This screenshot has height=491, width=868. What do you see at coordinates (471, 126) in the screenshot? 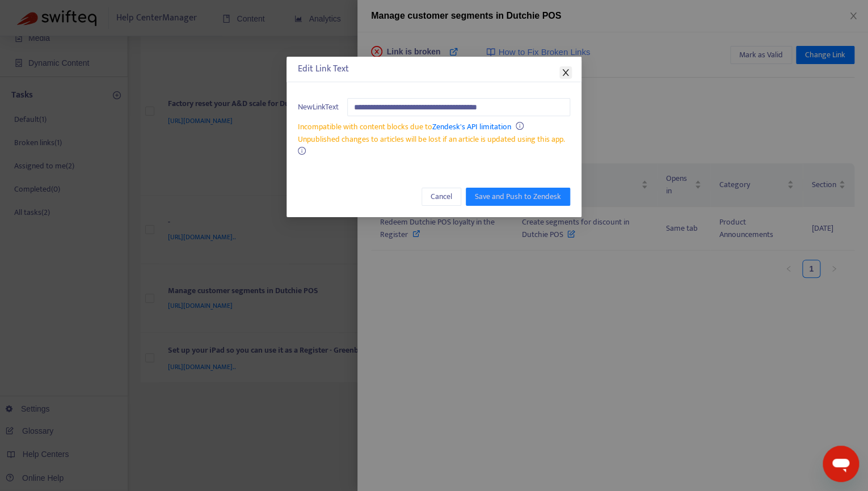
I see `a: Zendesk's API limitation` at bounding box center [471, 126].